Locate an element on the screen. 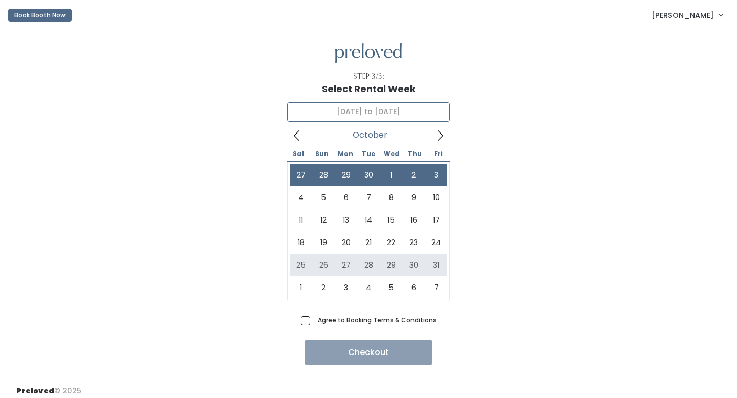 The height and width of the screenshot is (398, 737). span: October 2, 2025 is located at coordinates (414, 175).